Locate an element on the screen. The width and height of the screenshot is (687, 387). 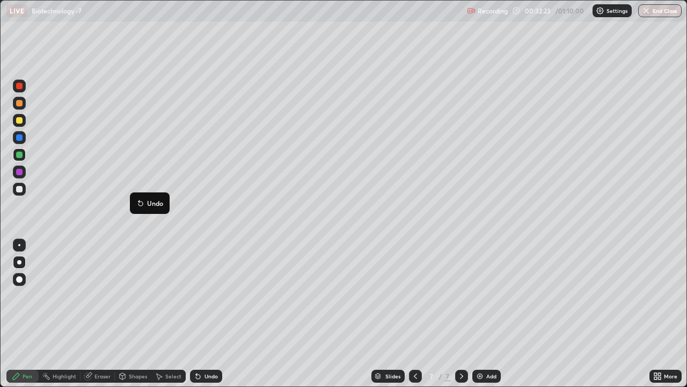
button: Undo is located at coordinates (150, 203).